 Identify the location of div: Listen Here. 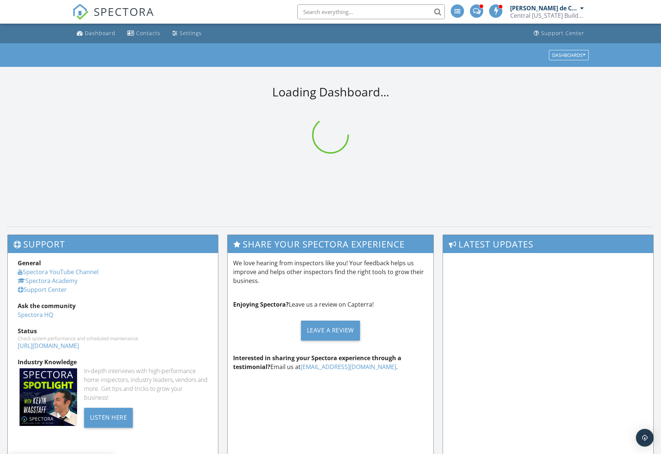
(109, 417).